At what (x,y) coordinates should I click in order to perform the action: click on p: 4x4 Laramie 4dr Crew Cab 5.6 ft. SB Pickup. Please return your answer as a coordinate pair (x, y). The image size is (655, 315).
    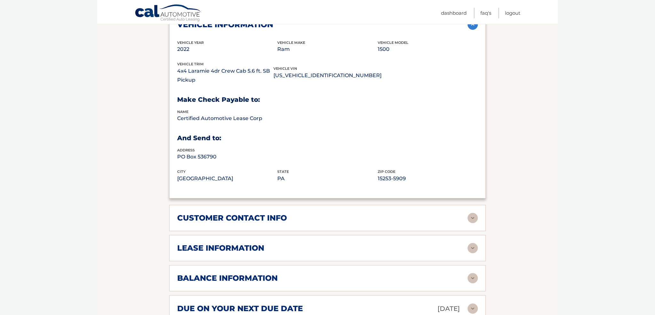
    Looking at the image, I should click on (225, 75).